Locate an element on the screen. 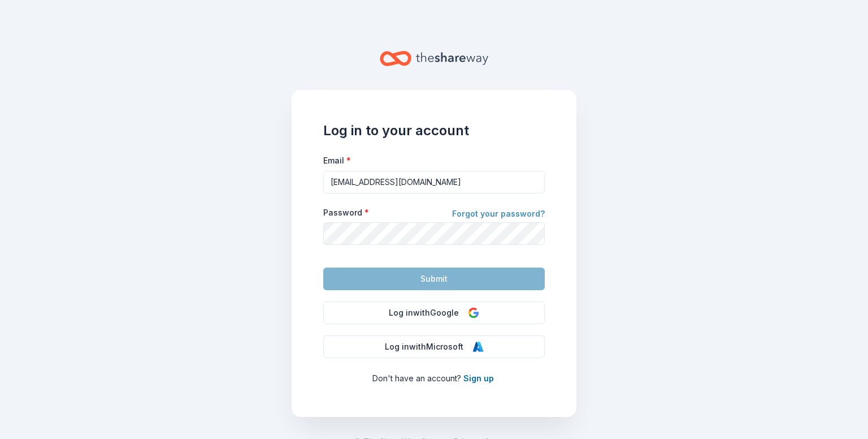 This screenshot has width=868, height=439. a: Sign up is located at coordinates (479, 378).